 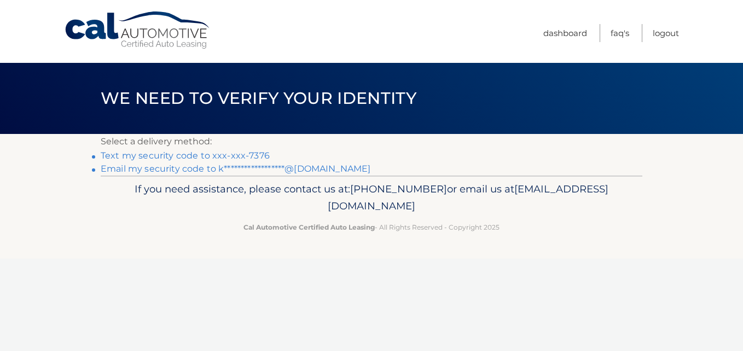 I want to click on p: If you need assistance, please contact us at: or email us at, so click(x=371, y=198).